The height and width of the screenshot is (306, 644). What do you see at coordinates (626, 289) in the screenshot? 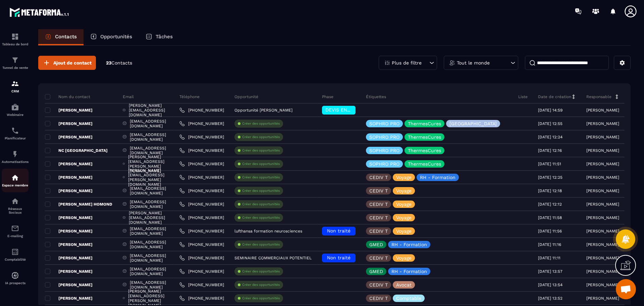
I see `a: Ouvrir le chat` at bounding box center [626, 289].